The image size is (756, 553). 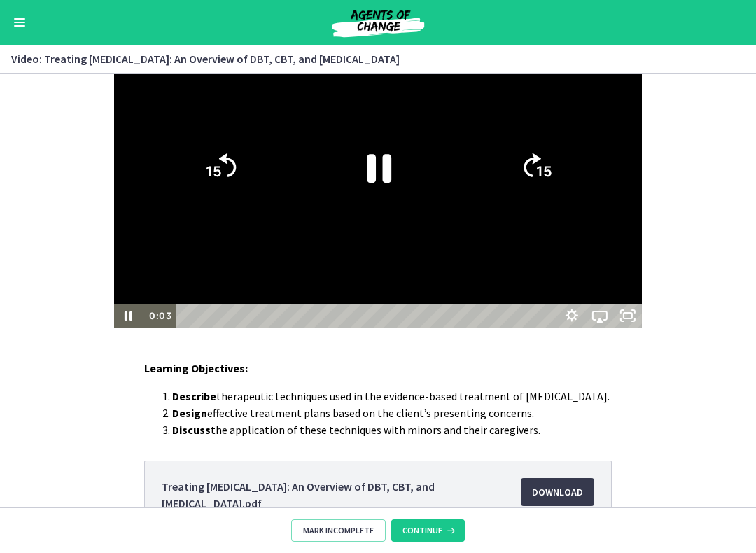 What do you see at coordinates (378, 22) in the screenshot?
I see `img: Agents of Change` at bounding box center [378, 22].